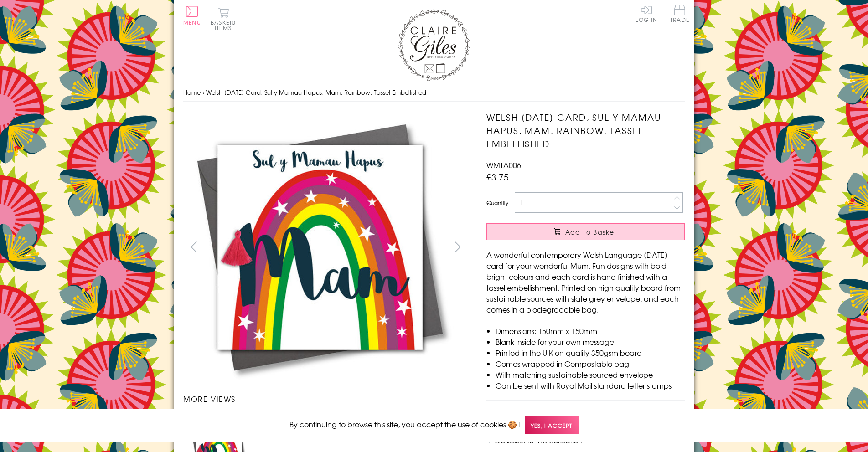 This screenshot has width=868, height=452. Describe the element at coordinates (497, 203) in the screenshot. I see `label: Quantity` at that location.